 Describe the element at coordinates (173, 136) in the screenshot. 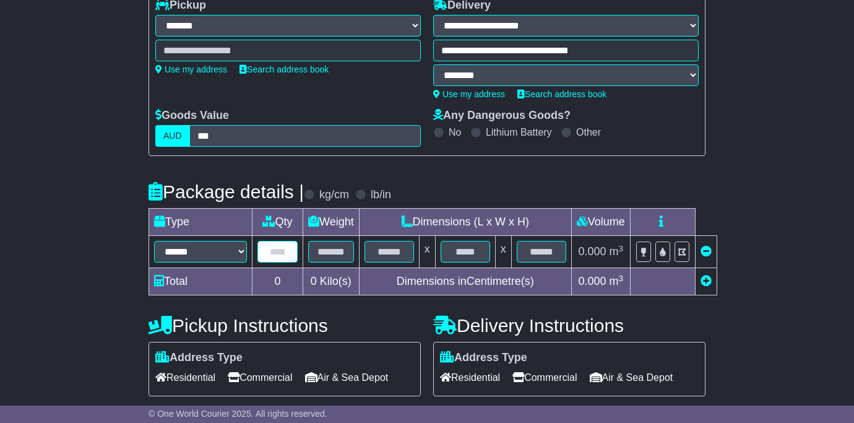

I see `label: AUD` at that location.